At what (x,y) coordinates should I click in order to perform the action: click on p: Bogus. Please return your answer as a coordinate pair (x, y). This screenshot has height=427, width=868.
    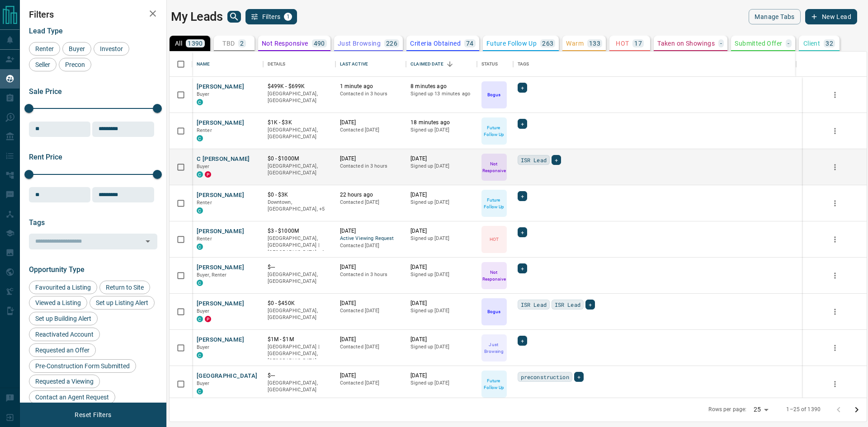
    Looking at the image, I should click on (494, 94).